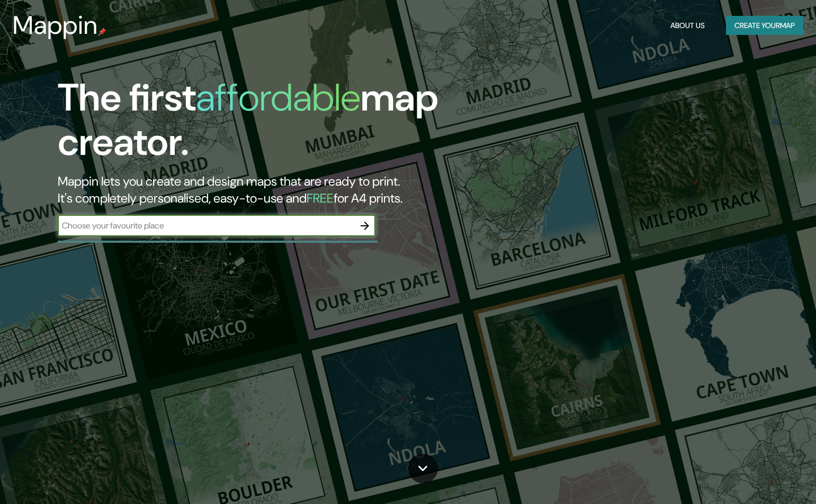  Describe the element at coordinates (102, 32) in the screenshot. I see `img: mappin-pin` at that location.